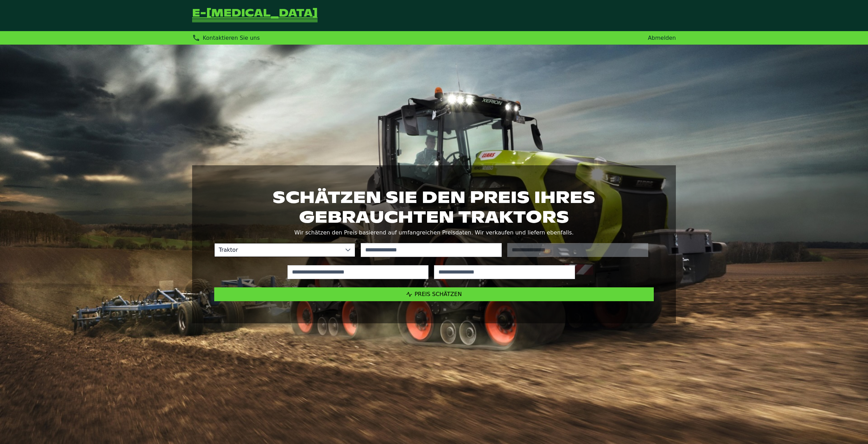 The image size is (868, 444). Describe the element at coordinates (254, 15) in the screenshot. I see `a: Zurück zur Startseite` at that location.